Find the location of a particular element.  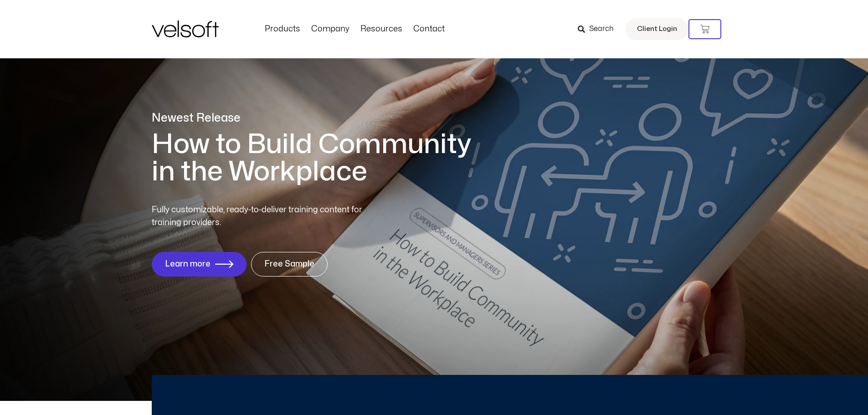

a: ProductsMenu Toggle is located at coordinates (282, 29).